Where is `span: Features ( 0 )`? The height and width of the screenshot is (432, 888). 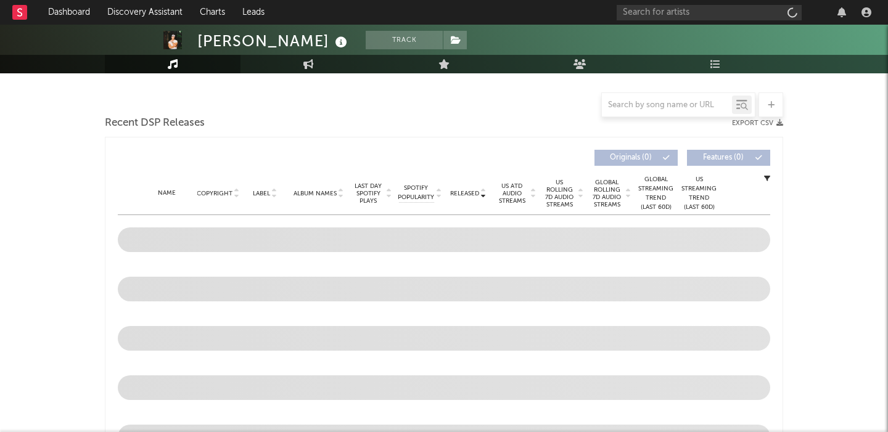
span: Features ( 0 ) is located at coordinates (723, 158).